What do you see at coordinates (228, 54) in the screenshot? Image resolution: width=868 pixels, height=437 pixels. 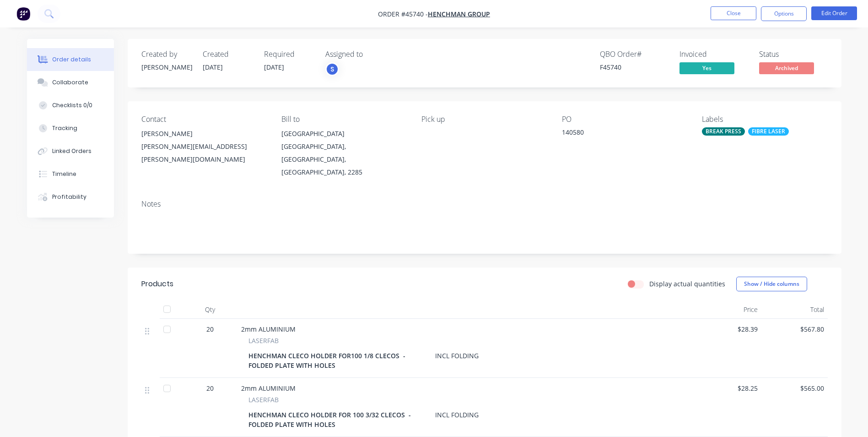 I see `div: Created` at bounding box center [228, 54].